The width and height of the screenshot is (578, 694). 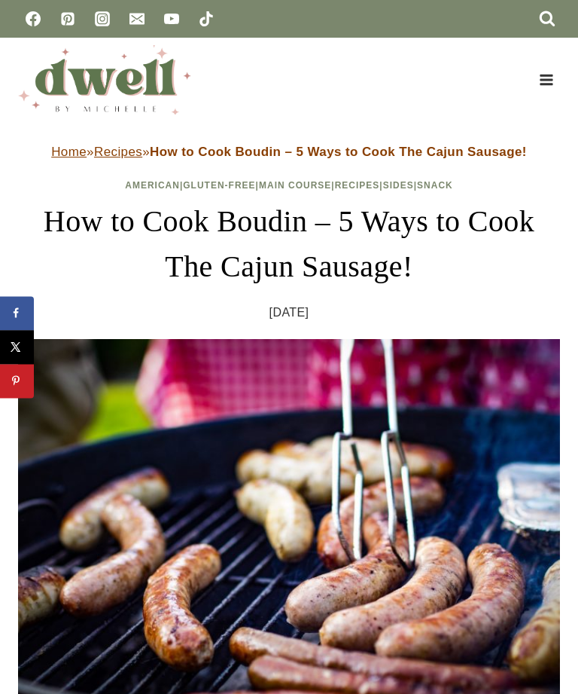 I want to click on a: DWELL by michelle, so click(x=105, y=80).